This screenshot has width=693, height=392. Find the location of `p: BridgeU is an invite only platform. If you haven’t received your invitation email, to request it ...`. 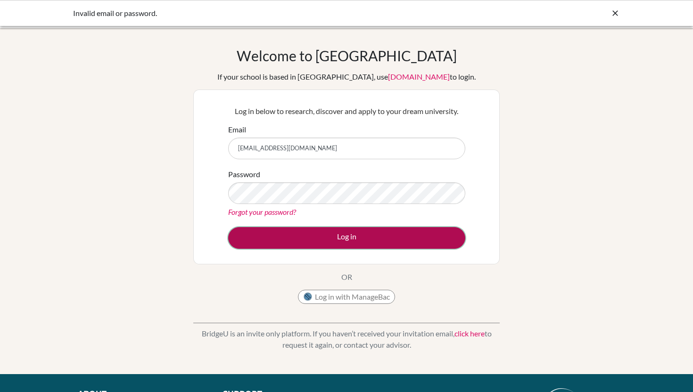

p: BridgeU is an invite only platform. If you haven’t received your invitation email, to request it ... is located at coordinates (346, 339).